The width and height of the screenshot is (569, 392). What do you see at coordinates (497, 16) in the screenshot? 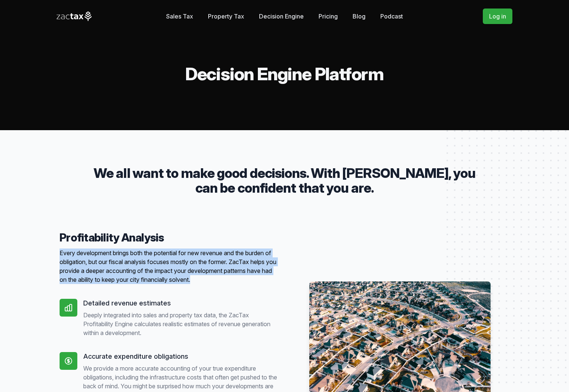
I see `a: Log in` at bounding box center [497, 16].